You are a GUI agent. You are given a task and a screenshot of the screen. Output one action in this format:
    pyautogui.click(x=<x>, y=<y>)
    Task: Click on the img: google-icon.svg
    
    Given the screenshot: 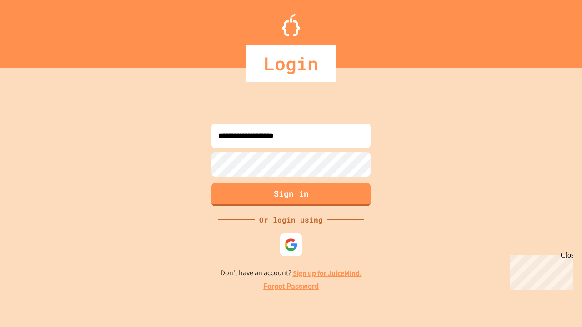 What is the action you would take?
    pyautogui.click(x=291, y=245)
    